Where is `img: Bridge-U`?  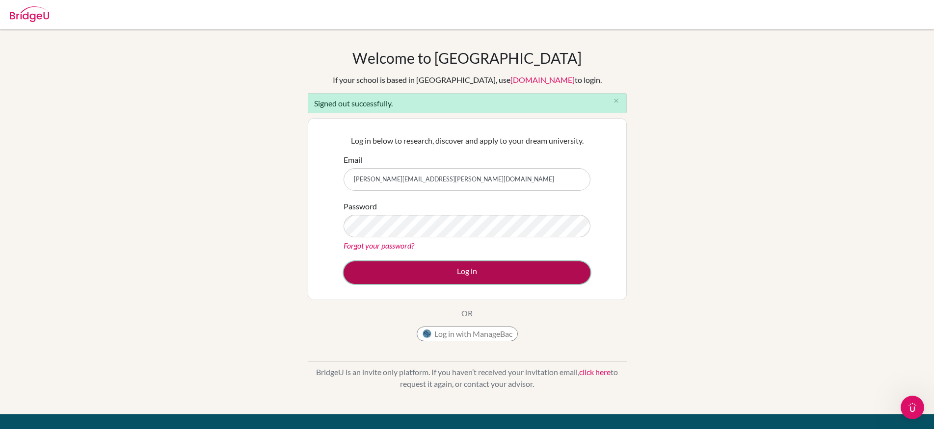
img: Bridge-U is located at coordinates (29, 14).